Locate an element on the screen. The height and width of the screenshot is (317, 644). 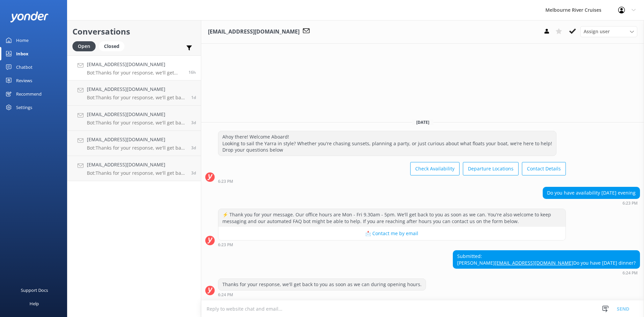
span: Assign user is located at coordinates (596, 32).